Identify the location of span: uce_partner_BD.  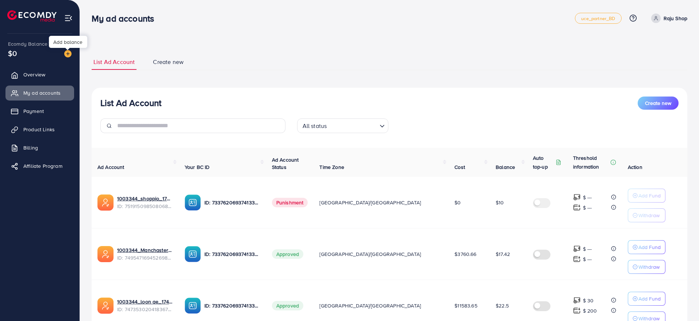
(598, 18).